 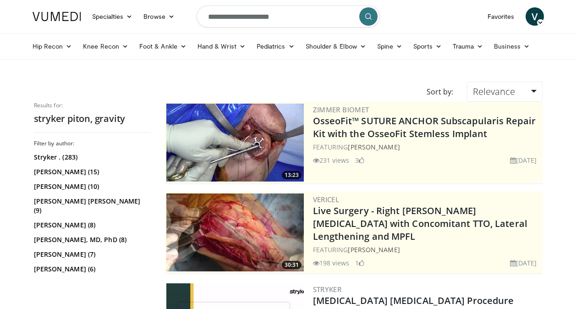 What do you see at coordinates (159, 16) in the screenshot?
I see `a: Browse` at bounding box center [159, 16].